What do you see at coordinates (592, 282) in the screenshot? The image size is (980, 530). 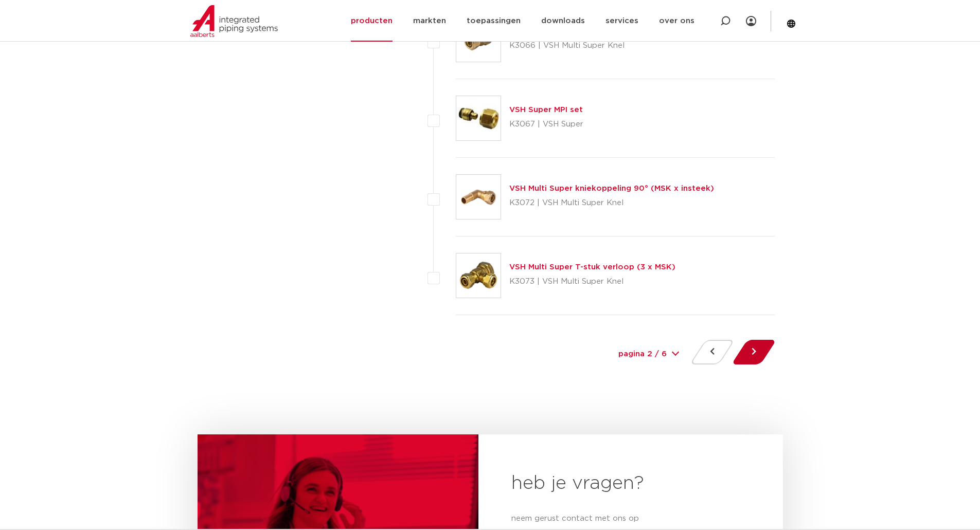 I see `p: K3073 | VSH Multi Super Knel` at bounding box center [592, 282].